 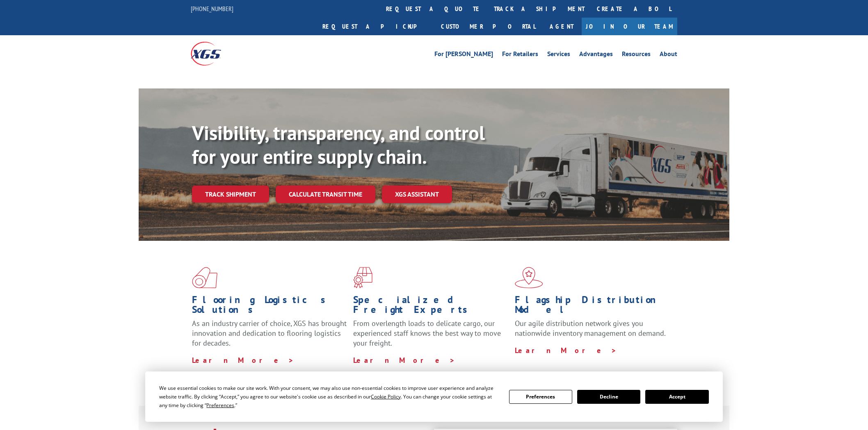 I want to click on b: Visibility, transparency, and control for your entire supply chain., so click(x=338, y=145).